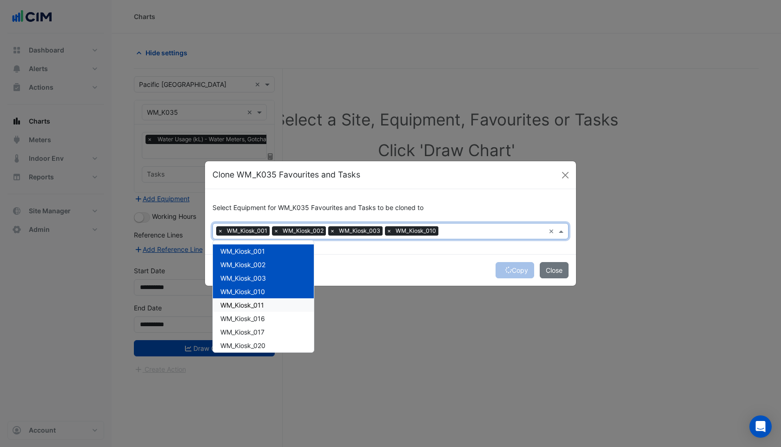  I want to click on span: WM_Kiosk_020, so click(243, 345).